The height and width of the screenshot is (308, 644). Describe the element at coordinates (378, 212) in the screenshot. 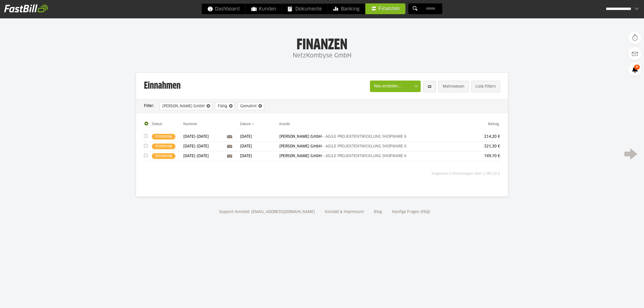

I see `a: Blog` at that location.